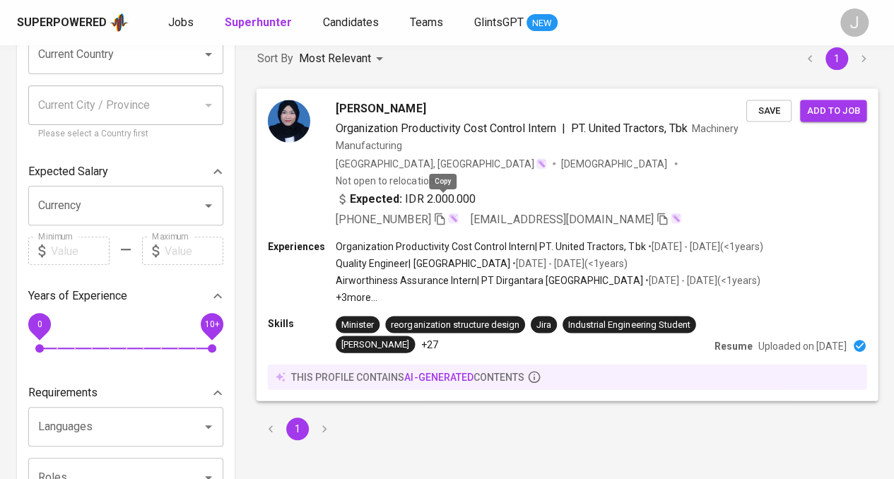 This screenshot has width=894, height=479. Describe the element at coordinates (73, 23) in the screenshot. I see `a: Superpoweredapp logo` at that location.